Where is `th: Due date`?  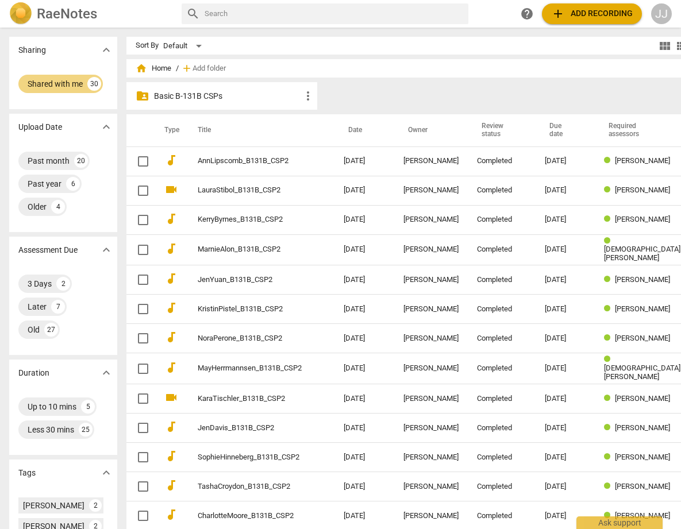
th: Due date is located at coordinates (565, 130).